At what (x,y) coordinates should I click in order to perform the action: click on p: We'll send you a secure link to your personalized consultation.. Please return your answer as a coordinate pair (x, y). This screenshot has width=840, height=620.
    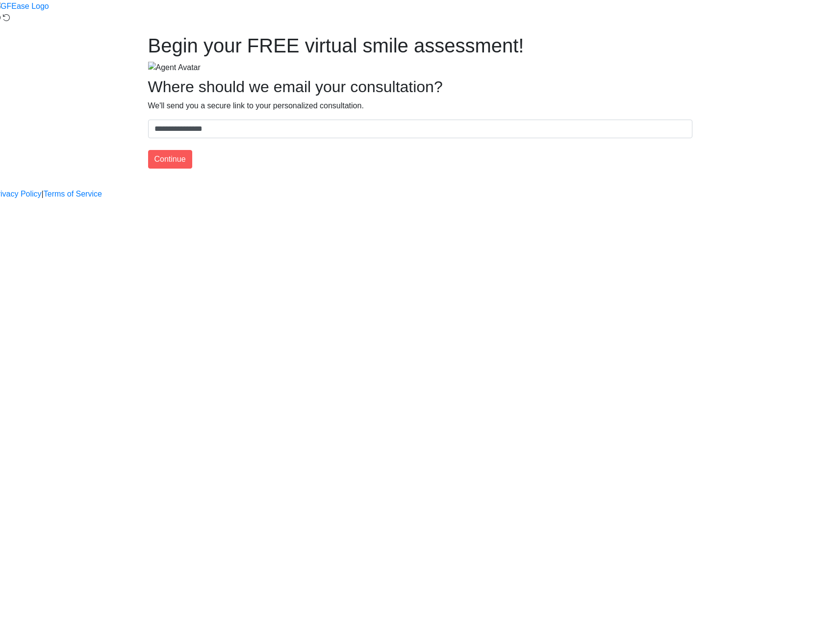
    Looking at the image, I should click on (420, 106).